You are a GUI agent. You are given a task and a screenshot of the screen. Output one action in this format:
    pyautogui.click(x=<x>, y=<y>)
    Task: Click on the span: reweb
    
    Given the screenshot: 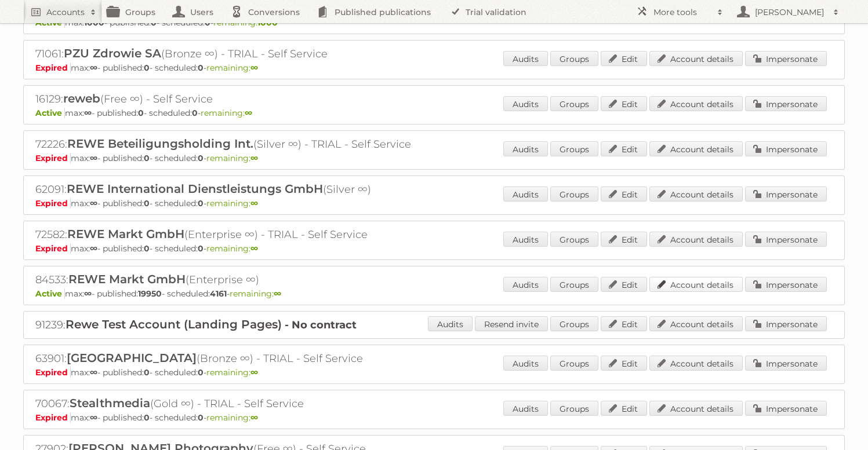 What is the action you would take?
    pyautogui.click(x=82, y=99)
    